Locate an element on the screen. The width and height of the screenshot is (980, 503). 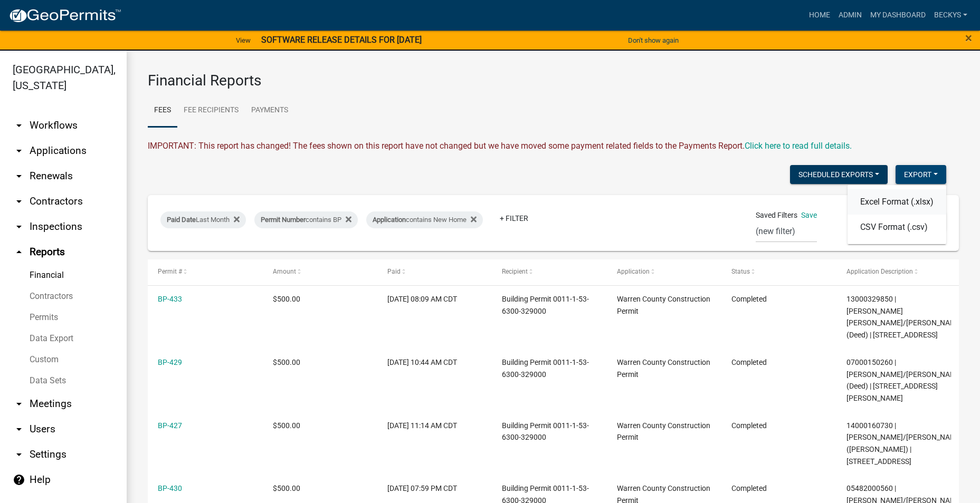
span: 07000150260 | LAWLER, NIKI A/JAMES (Deed) | 4505 NEWBOLD ST is located at coordinates (904, 380).